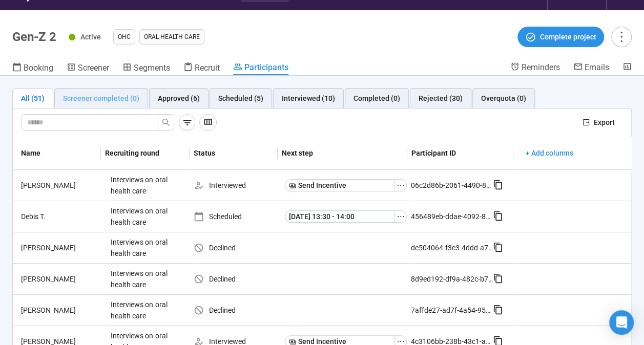 The image size is (644, 345). Describe the element at coordinates (207, 68) in the screenshot. I see `span: Recruit` at that location.